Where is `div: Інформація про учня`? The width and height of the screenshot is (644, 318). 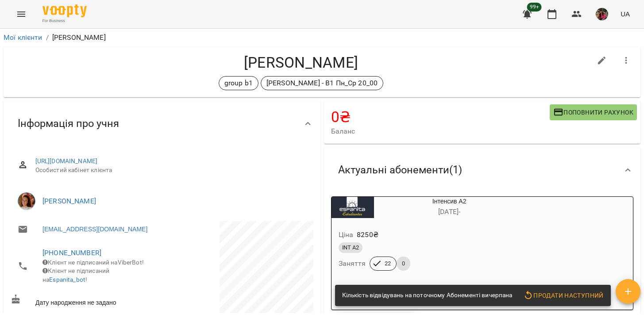
div: Інформація про учня is located at coordinates (162, 124).